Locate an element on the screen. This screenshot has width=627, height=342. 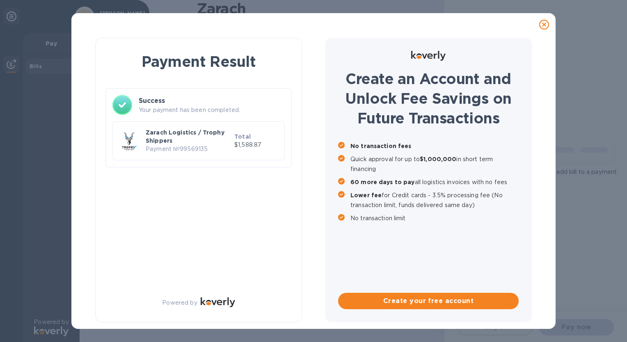
b: $1,000,000 is located at coordinates (438, 159).